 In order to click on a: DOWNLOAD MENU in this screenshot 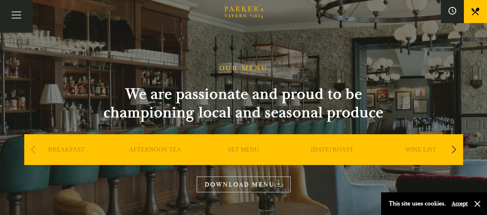, I will do `click(244, 184)`.